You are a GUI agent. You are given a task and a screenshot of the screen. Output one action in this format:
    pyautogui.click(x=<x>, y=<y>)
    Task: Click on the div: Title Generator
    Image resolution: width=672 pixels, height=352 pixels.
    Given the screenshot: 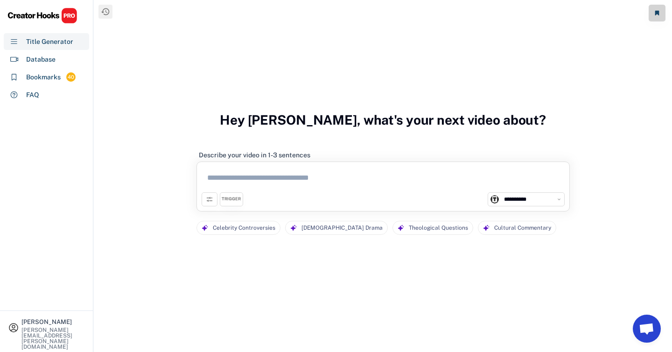 What is the action you would take?
    pyautogui.click(x=49, y=42)
    